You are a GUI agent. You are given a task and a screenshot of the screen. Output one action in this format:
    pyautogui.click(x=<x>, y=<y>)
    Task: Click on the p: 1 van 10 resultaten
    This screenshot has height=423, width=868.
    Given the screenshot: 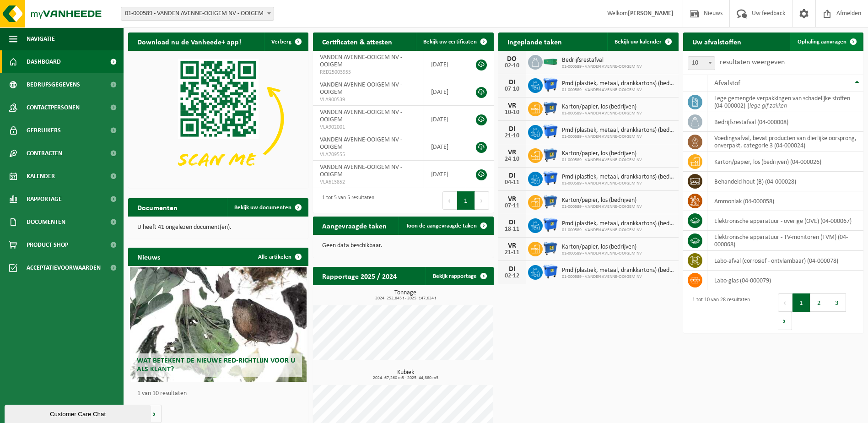 What is the action you would take?
    pyautogui.click(x=221, y=393)
    